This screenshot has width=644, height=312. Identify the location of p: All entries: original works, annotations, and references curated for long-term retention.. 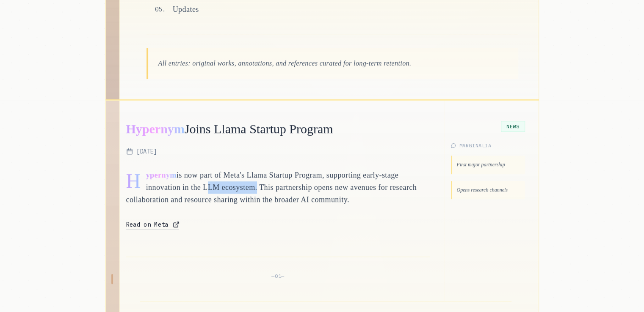
(333, 64).